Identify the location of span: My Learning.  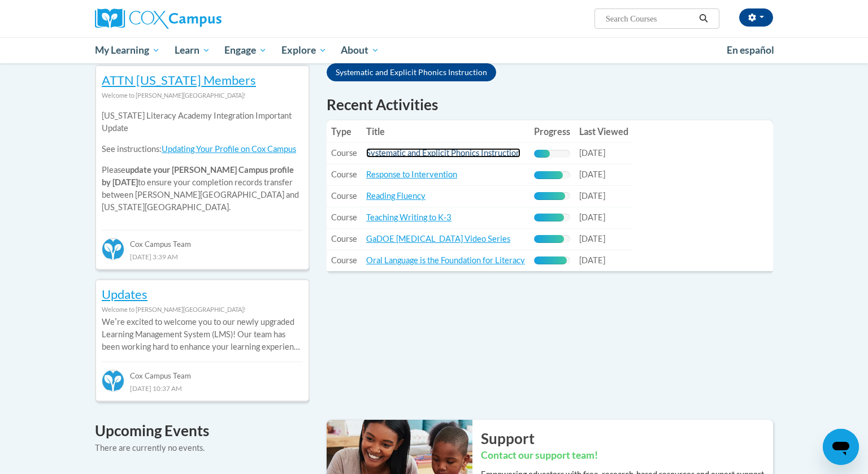
(127, 51).